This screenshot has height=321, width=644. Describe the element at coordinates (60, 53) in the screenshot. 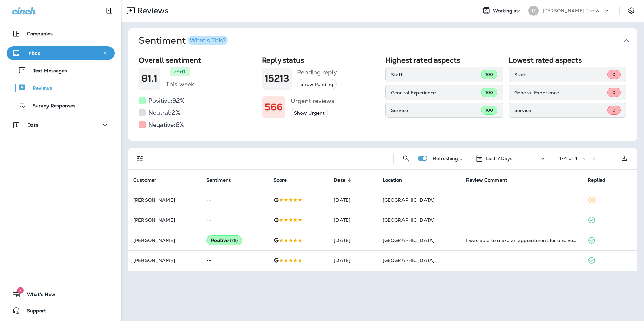

I see `button: Inbox` at that location.